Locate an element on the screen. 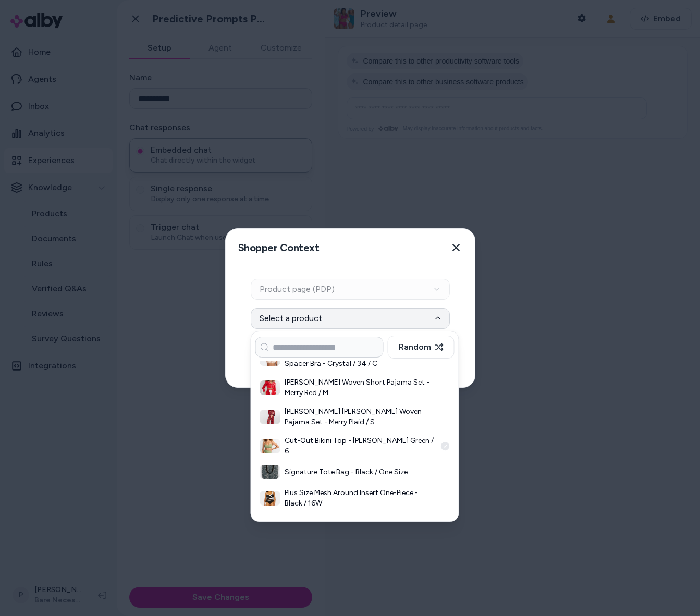 Image resolution: width=700 pixels, height=616 pixels. h3: Plus Size Mesh Around Insert One-Piece - Black / 16W is located at coordinates (360, 499).